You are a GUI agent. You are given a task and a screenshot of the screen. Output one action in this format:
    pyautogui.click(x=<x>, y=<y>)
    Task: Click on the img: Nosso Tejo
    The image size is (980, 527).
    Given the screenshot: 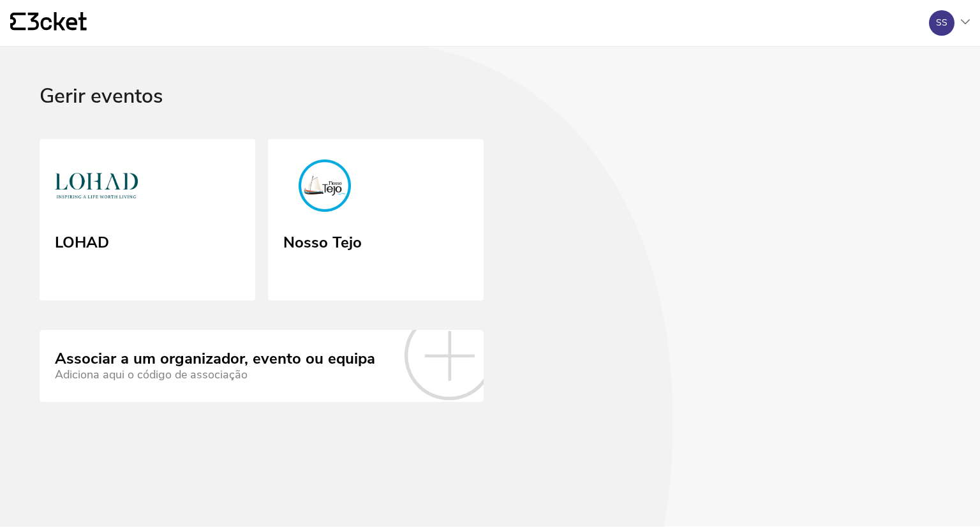 What is the action you would take?
    pyautogui.click(x=325, y=188)
    